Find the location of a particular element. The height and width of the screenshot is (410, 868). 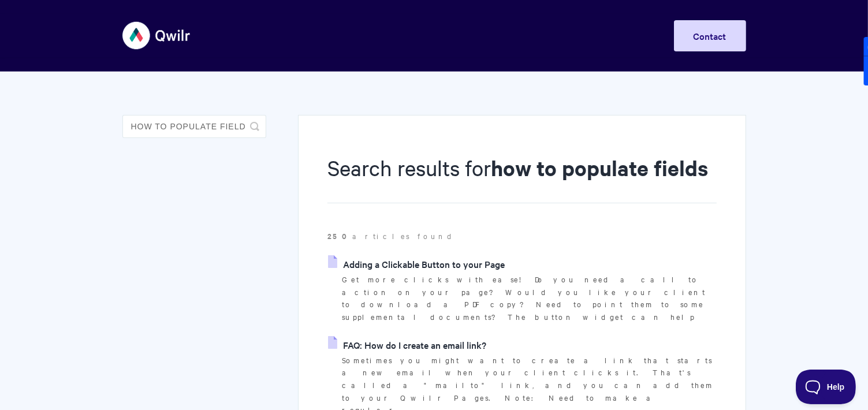

a: Contact is located at coordinates (709, 36).